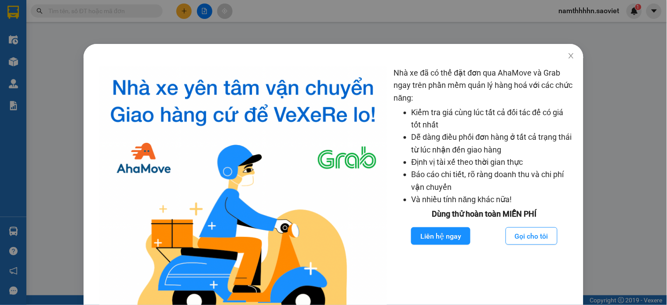 Image resolution: width=667 pixels, height=305 pixels. What do you see at coordinates (494, 162) in the screenshot?
I see `li: Định vị tài xế theo thời gian thực` at bounding box center [494, 162].